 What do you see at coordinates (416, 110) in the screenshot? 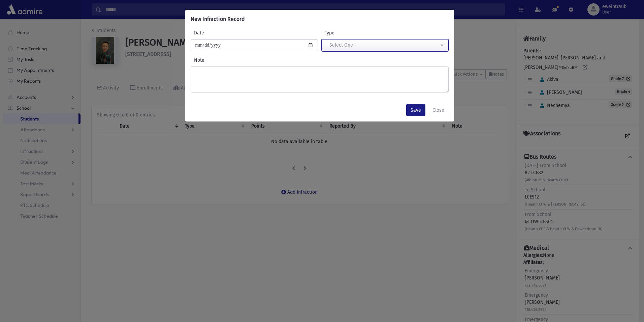
I see `button: Save` at bounding box center [416, 110].